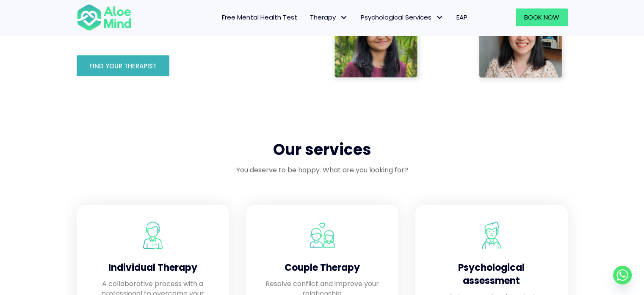 Image resolution: width=644 pixels, height=295 pixels. I want to click on a: TherapyTherapy: submenu, so click(329, 17).